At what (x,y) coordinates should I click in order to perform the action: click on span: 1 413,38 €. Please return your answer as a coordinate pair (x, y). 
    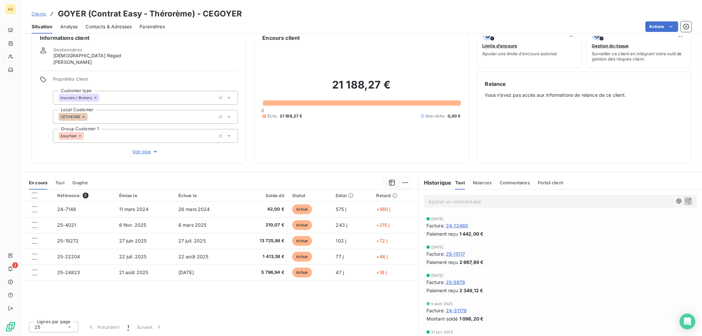
    Looking at the image, I should click on (263, 257).